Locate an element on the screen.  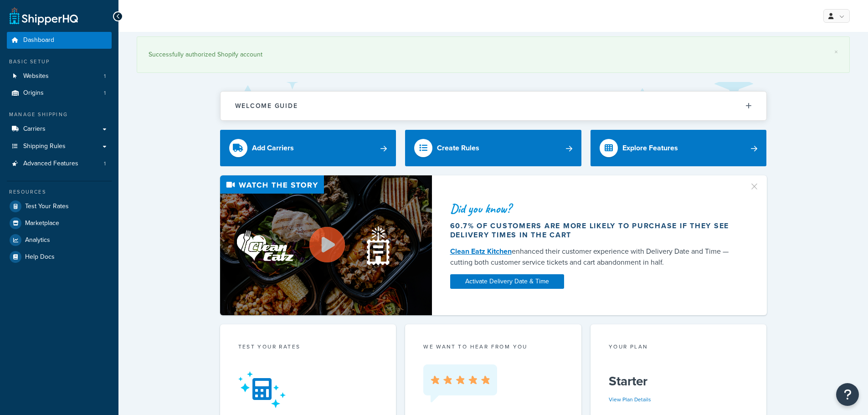
span: Test Your Rates is located at coordinates (47, 206).